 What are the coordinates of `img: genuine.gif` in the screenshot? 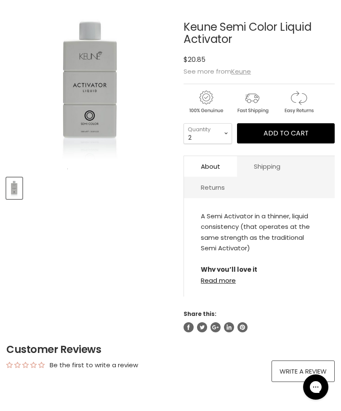 It's located at (206, 102).